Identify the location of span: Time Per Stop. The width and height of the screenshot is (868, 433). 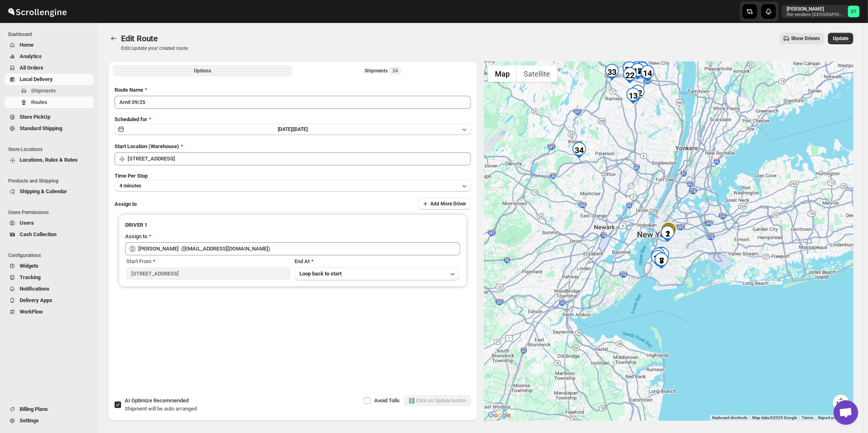
(131, 176).